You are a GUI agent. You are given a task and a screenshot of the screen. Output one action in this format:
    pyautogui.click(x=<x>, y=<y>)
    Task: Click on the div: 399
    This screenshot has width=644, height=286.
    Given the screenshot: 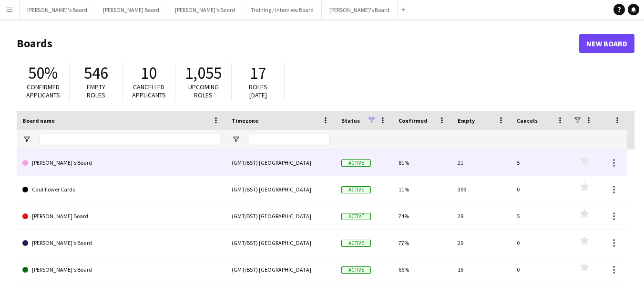 What is the action you would take?
    pyautogui.click(x=482, y=189)
    